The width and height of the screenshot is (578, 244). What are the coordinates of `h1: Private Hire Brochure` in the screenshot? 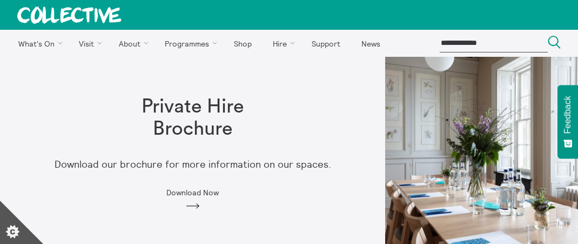 It's located at (193, 118).